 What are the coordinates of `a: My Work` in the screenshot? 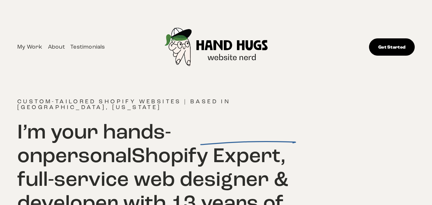 It's located at (30, 47).